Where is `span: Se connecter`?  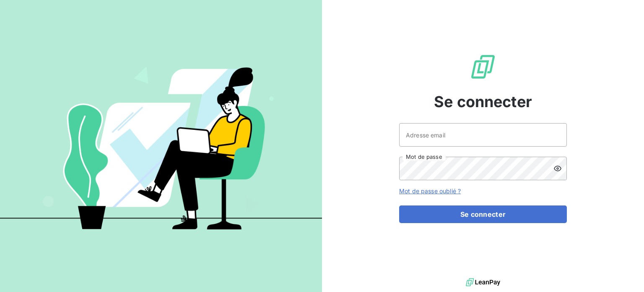 span: Se connecter is located at coordinates (483, 101).